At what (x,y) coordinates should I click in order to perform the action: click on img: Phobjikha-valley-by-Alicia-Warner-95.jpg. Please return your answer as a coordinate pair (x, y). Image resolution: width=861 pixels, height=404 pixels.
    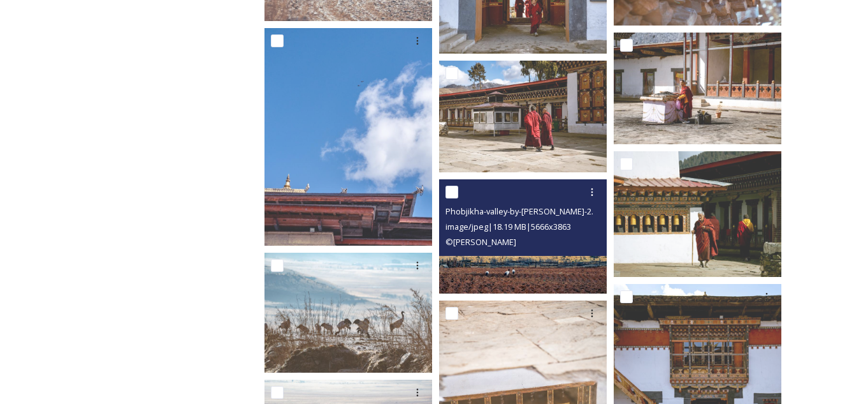
    Looking at the image, I should click on (348, 137).